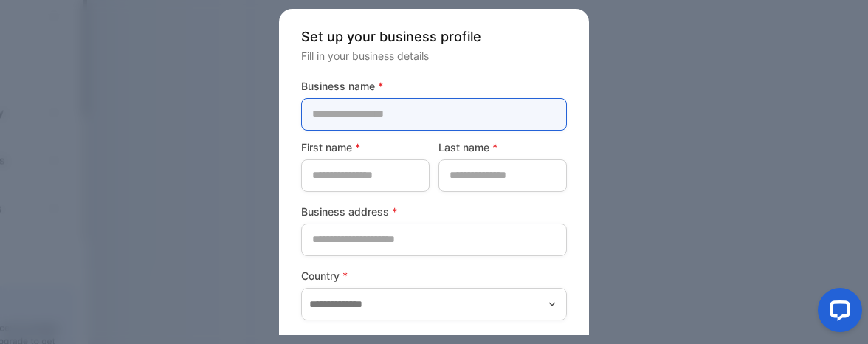  Describe the element at coordinates (434, 85) in the screenshot. I see `label: Business name` at that location.